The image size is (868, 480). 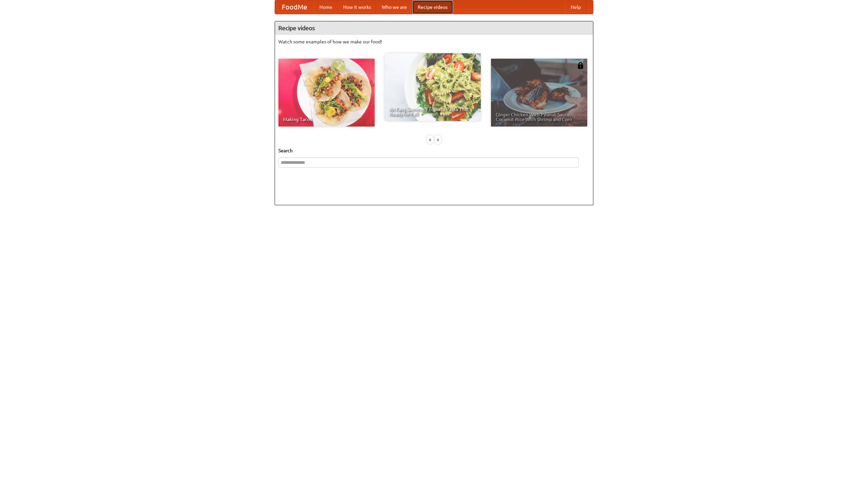 I want to click on p: Watch some examples of how we make our food!, so click(x=434, y=42).